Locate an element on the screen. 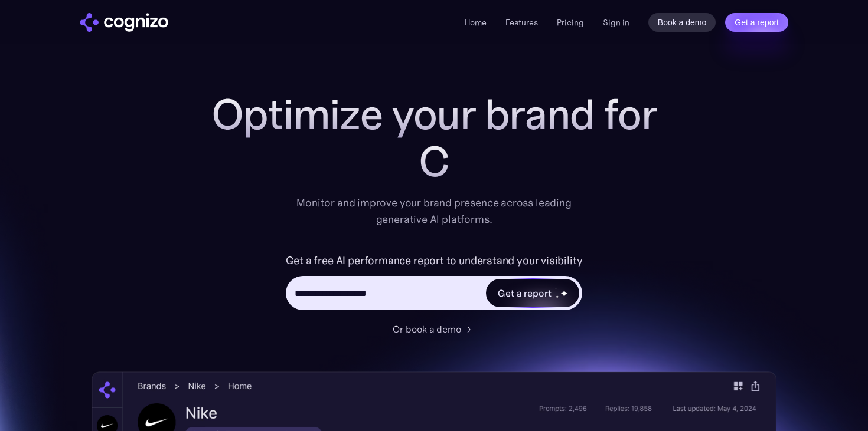 The width and height of the screenshot is (868, 431). a: Pricing is located at coordinates (571, 23).